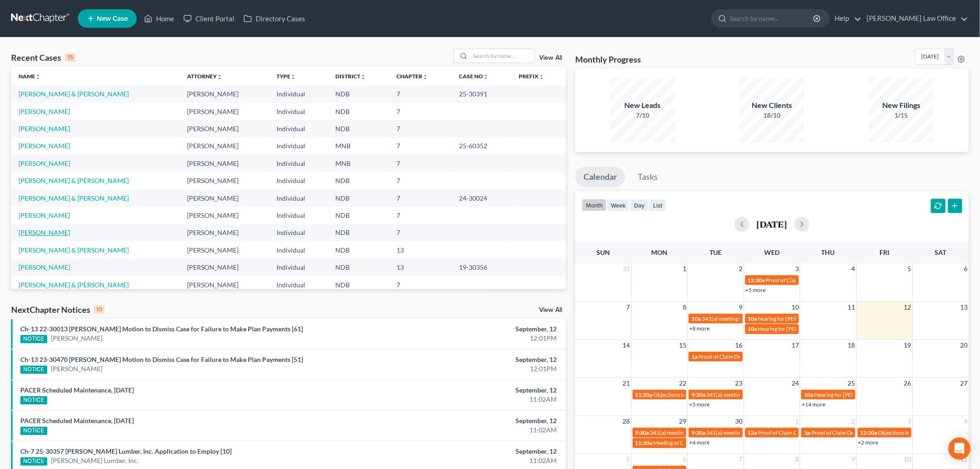  I want to click on div: 10, so click(99, 310).